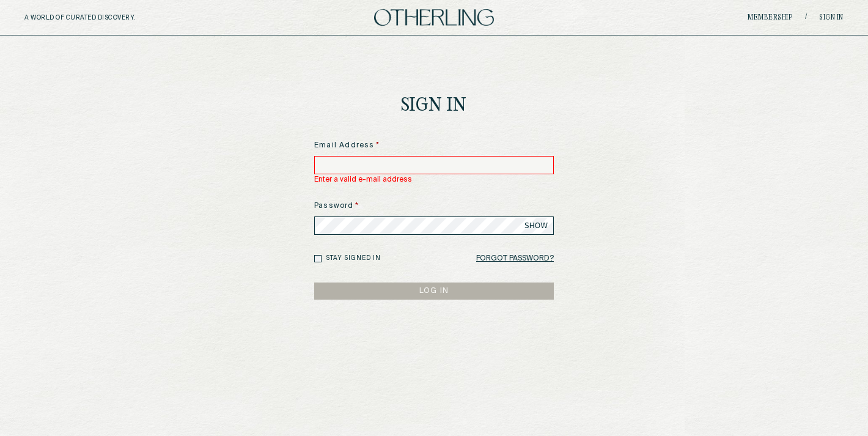  Describe the element at coordinates (434, 17) in the screenshot. I see `img: logo` at that location.